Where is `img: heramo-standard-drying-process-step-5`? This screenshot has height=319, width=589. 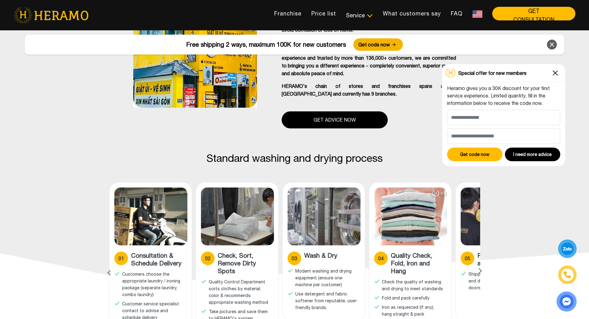
img: heramo-standard-drying-process-step-5 is located at coordinates (498, 216).